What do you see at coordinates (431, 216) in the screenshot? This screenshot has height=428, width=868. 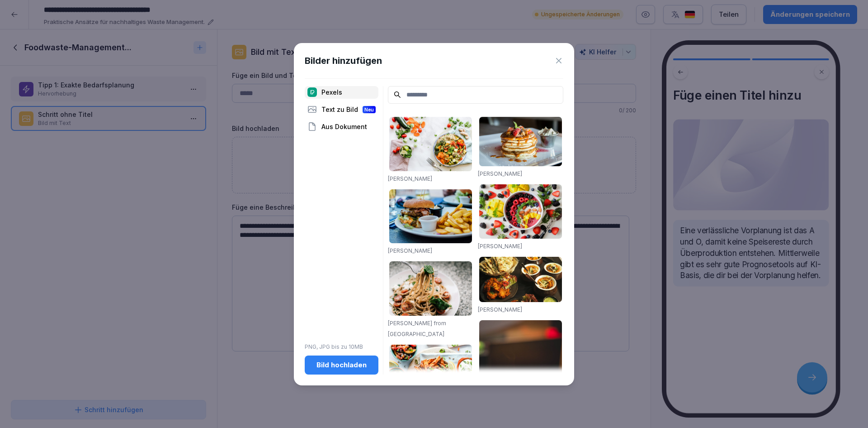 I see `img: pexels-photo-70497.jpeg` at bounding box center [431, 216].